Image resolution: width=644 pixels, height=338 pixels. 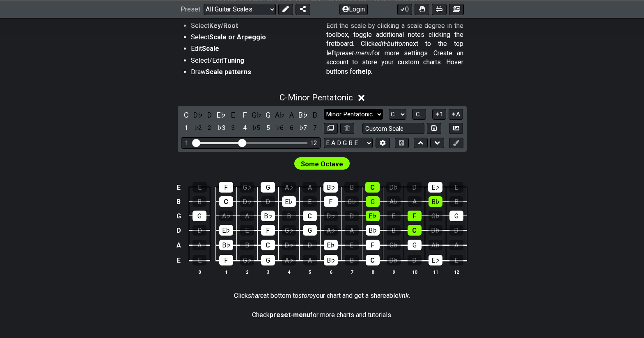 I want to click on em: link, so click(x=403, y=295).